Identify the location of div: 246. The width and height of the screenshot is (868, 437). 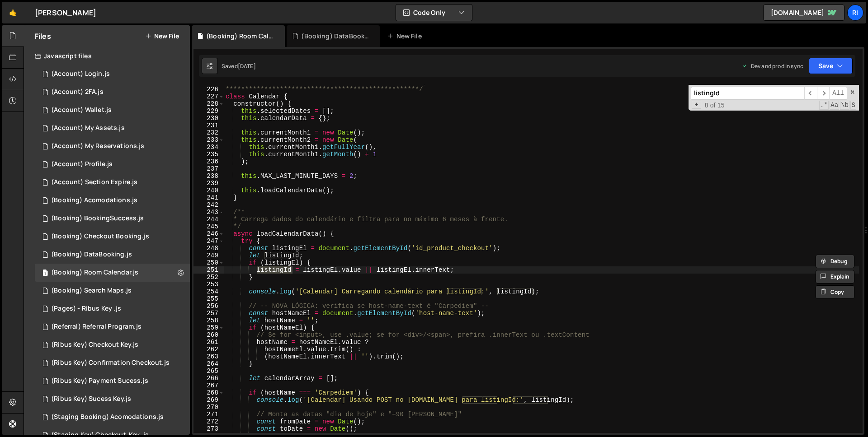
(209, 234).